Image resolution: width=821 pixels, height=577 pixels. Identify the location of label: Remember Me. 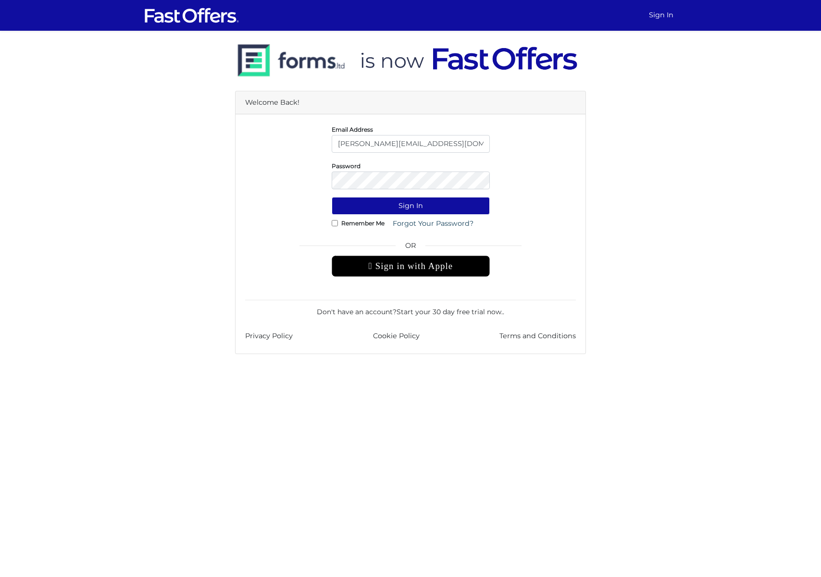
(363, 223).